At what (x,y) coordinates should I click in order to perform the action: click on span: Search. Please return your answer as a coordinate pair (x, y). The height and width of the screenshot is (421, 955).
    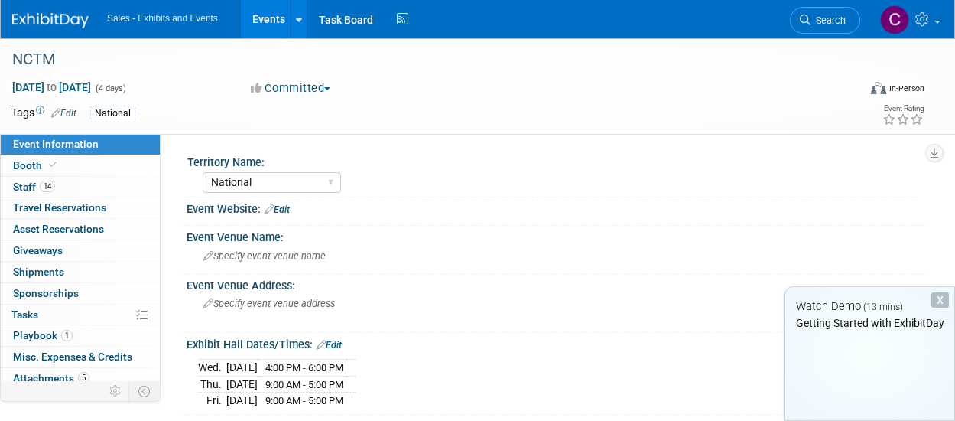
    Looking at the image, I should click on (828, 20).